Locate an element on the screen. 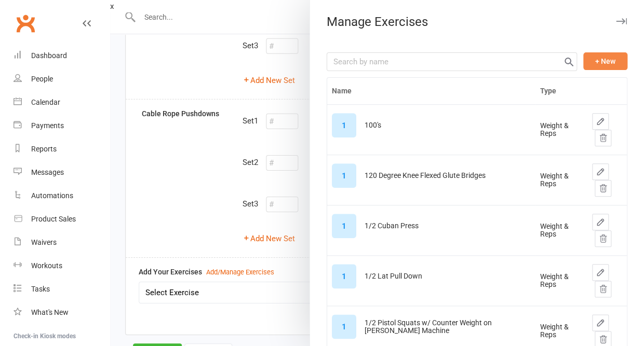  div: People is located at coordinates (42, 79).